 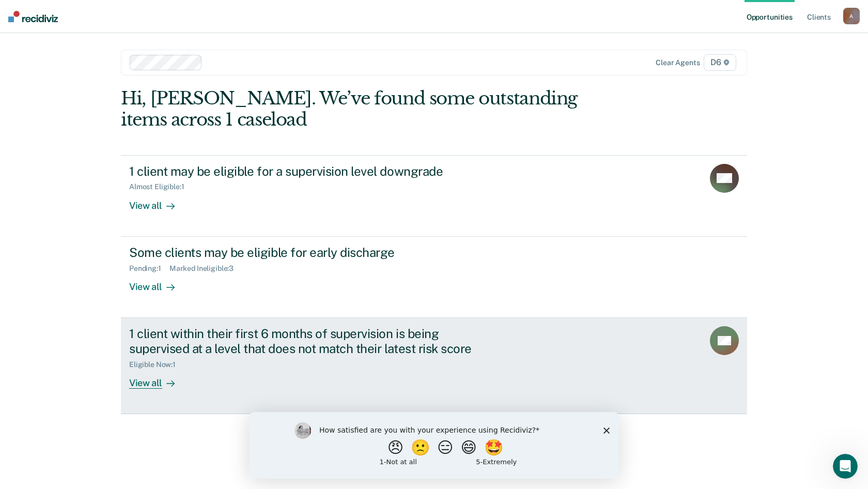 What do you see at coordinates (206, 269) in the screenshot?
I see `div: Marked Ineligible : 3` at bounding box center [206, 269].